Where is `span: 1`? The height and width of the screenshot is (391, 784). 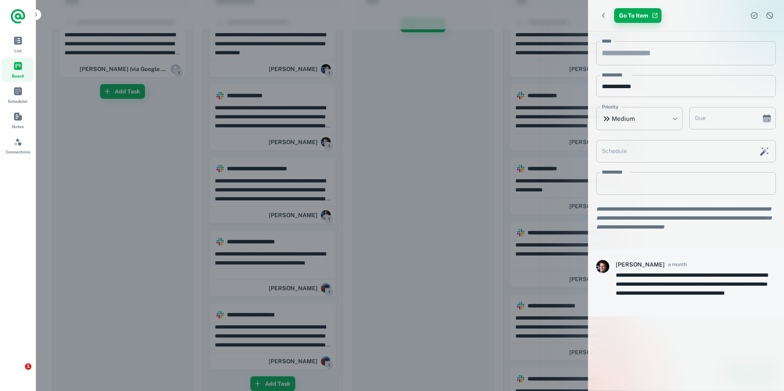 span: 1 is located at coordinates (28, 367).